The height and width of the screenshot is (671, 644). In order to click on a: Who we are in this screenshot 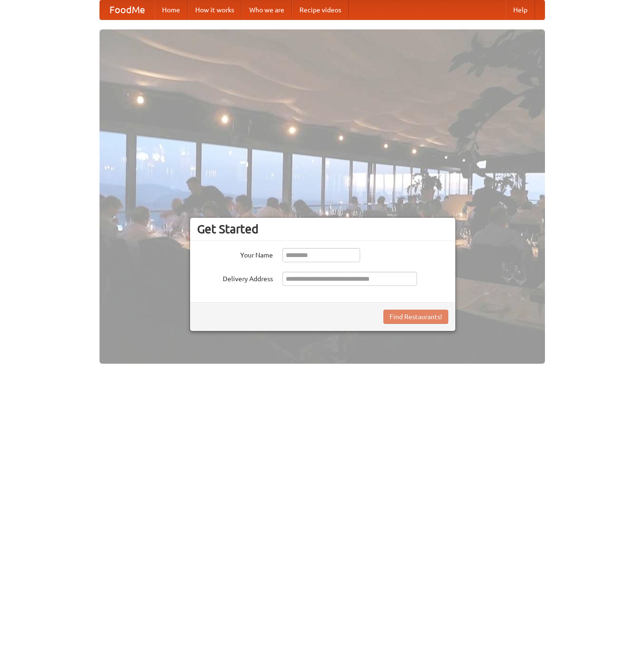, I will do `click(267, 10)`.